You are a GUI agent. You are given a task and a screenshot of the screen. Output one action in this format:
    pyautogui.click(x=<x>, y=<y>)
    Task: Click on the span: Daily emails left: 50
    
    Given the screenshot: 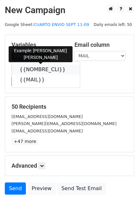 What is the action you would take?
    pyautogui.click(x=113, y=25)
    